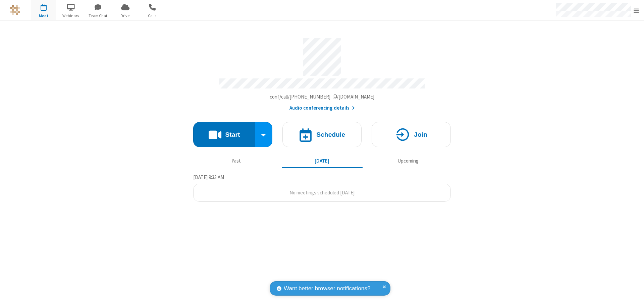 The height and width of the screenshot is (307, 644). I want to click on span: Webinars, so click(71, 16).